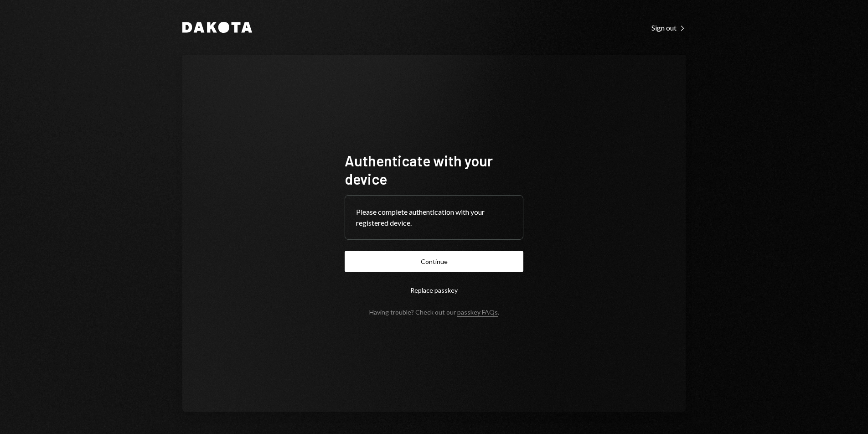 This screenshot has height=434, width=868. What do you see at coordinates (478, 312) in the screenshot?
I see `a: passkey FAQs` at bounding box center [478, 312].